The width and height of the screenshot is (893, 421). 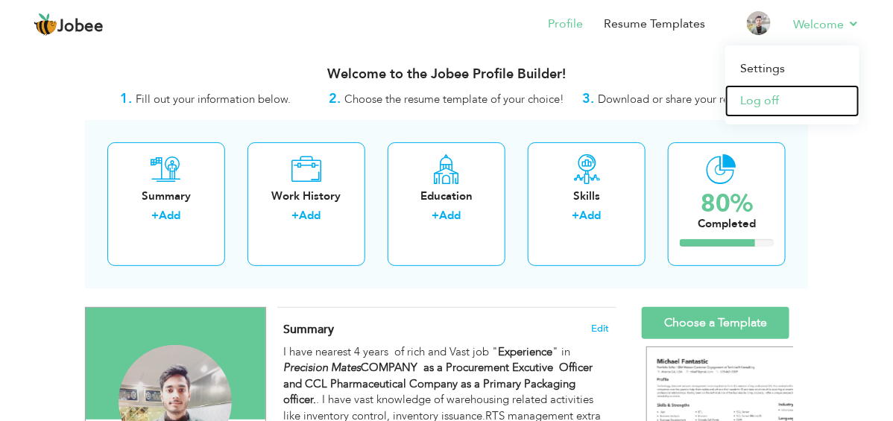 What do you see at coordinates (727, 204) in the screenshot?
I see `div: 80%` at bounding box center [727, 204].